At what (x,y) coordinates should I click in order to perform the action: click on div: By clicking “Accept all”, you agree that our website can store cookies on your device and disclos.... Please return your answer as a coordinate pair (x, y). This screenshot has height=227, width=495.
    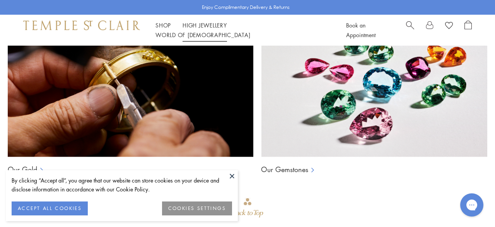
    Looking at the image, I should click on (122, 185).